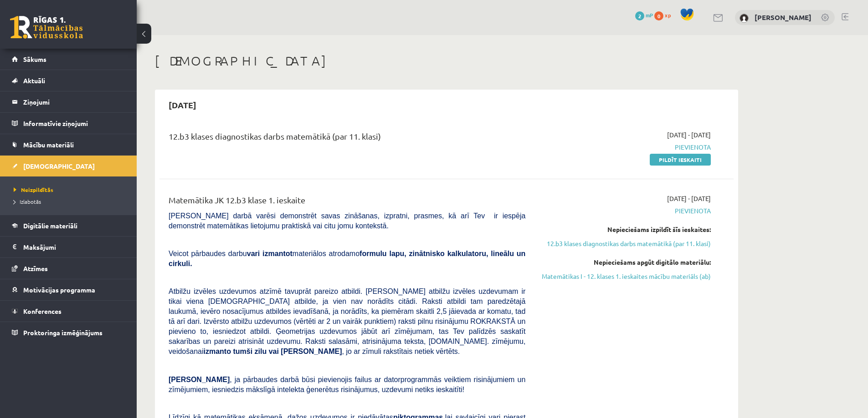 The width and height of the screenshot is (868, 418). Describe the element at coordinates (74, 123) in the screenshot. I see `legend: Informatīvie ziņojumi` at that location.